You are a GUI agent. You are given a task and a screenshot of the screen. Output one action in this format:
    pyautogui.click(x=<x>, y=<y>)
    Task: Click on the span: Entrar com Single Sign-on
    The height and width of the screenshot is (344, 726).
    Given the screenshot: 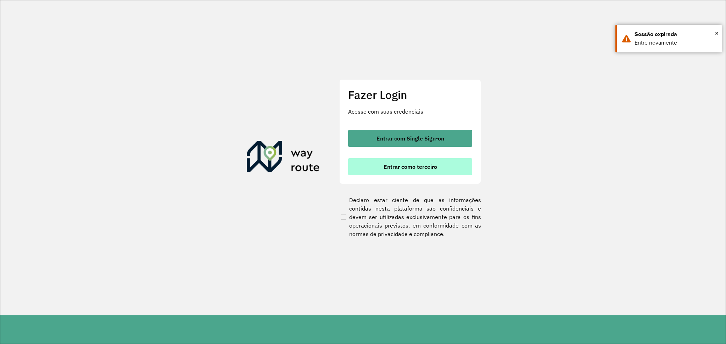 What is the action you would take?
    pyautogui.click(x=410, y=139)
    